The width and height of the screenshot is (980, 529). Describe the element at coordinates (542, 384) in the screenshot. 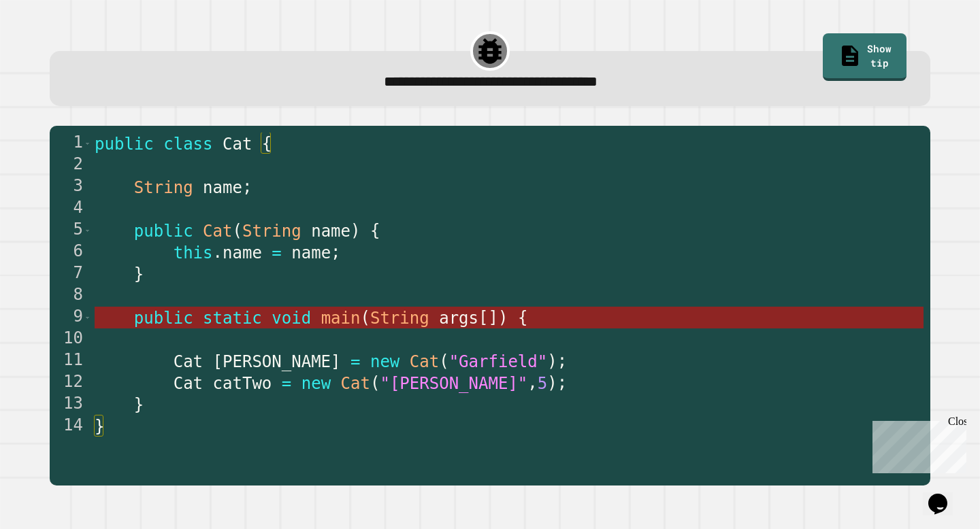

I see `span: 5` at that location.